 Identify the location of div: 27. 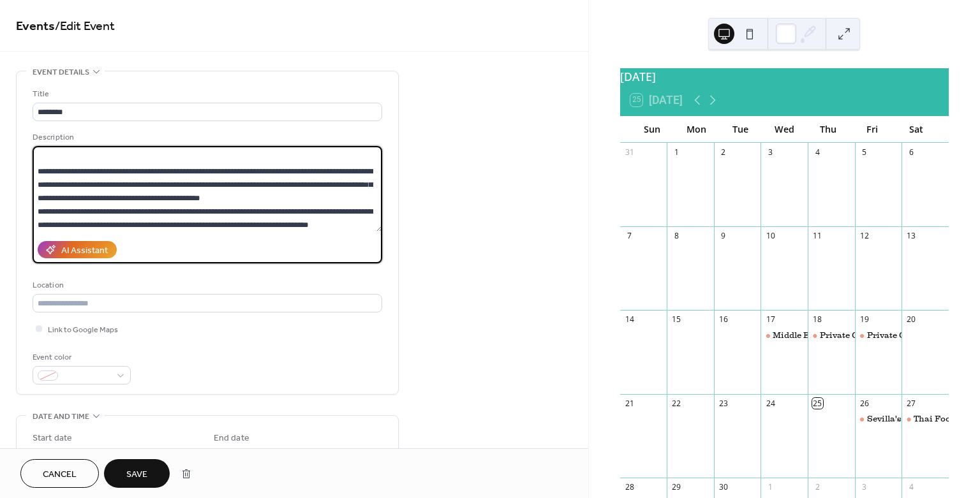
(911, 403).